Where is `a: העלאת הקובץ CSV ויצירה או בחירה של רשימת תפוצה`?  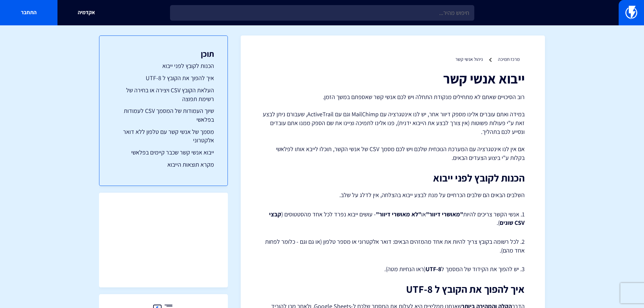
a: העלאת הקובץ CSV ויצירה או בחירה של רשימת תפוצה is located at coordinates (163, 94).